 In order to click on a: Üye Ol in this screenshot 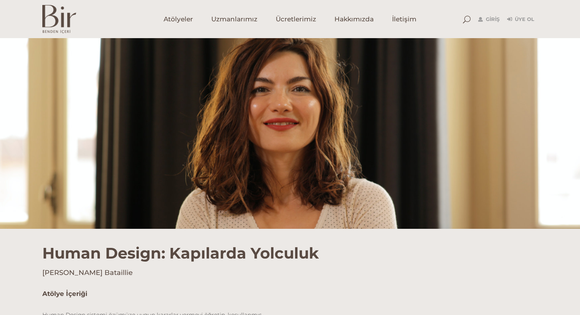, I will do `click(520, 19)`.